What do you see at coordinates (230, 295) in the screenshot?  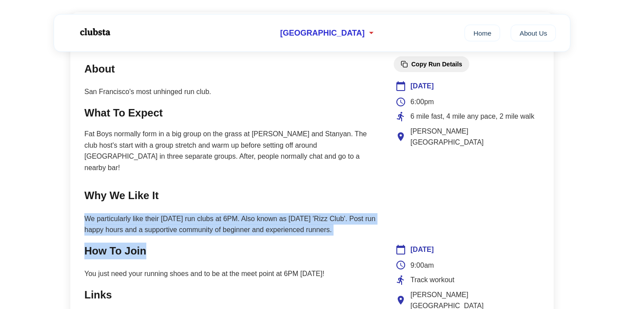 I see `h2: Links` at bounding box center [230, 295].